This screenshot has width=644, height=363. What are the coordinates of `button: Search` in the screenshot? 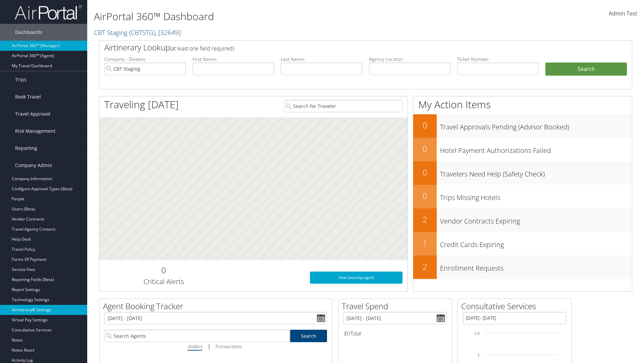 It's located at (586, 69).